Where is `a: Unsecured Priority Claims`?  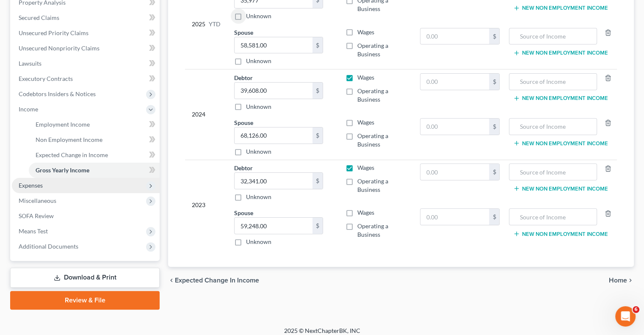
a: Unsecured Priority Claims is located at coordinates (85, 33).